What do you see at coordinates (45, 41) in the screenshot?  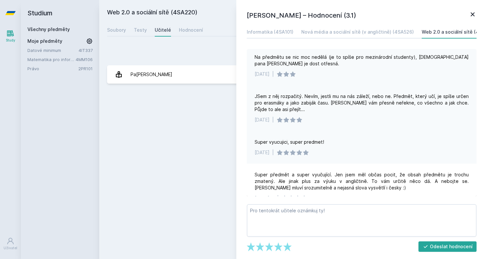 I see `span: Moje předměty` at bounding box center [45, 41].